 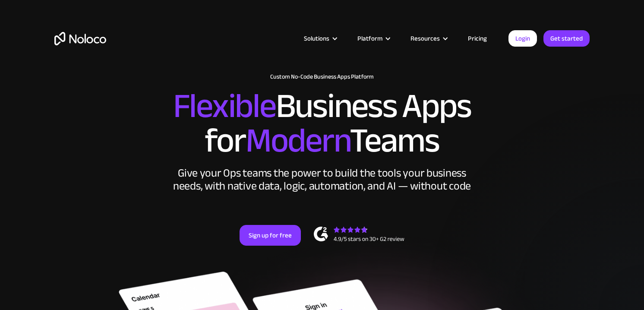 What do you see at coordinates (322, 180) in the screenshot?
I see `div: Give your Ops teams the power to build the tools your business needs, with native data, logic, au...` at bounding box center [322, 180].